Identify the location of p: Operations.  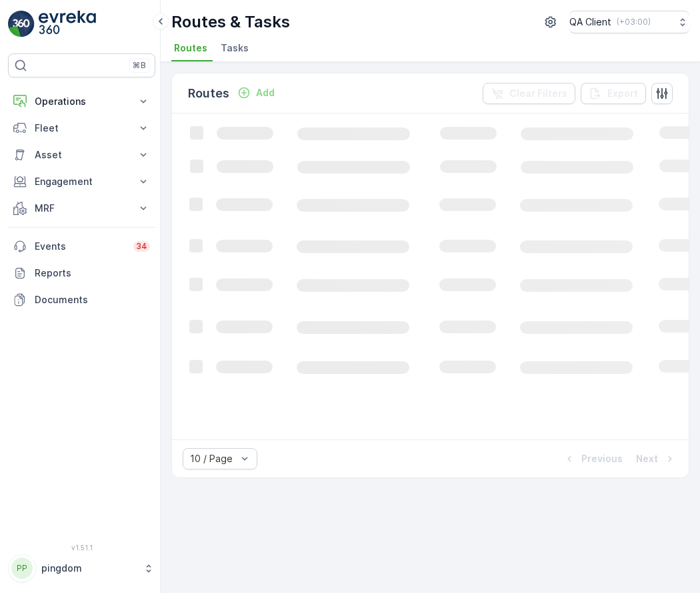
(81, 101).